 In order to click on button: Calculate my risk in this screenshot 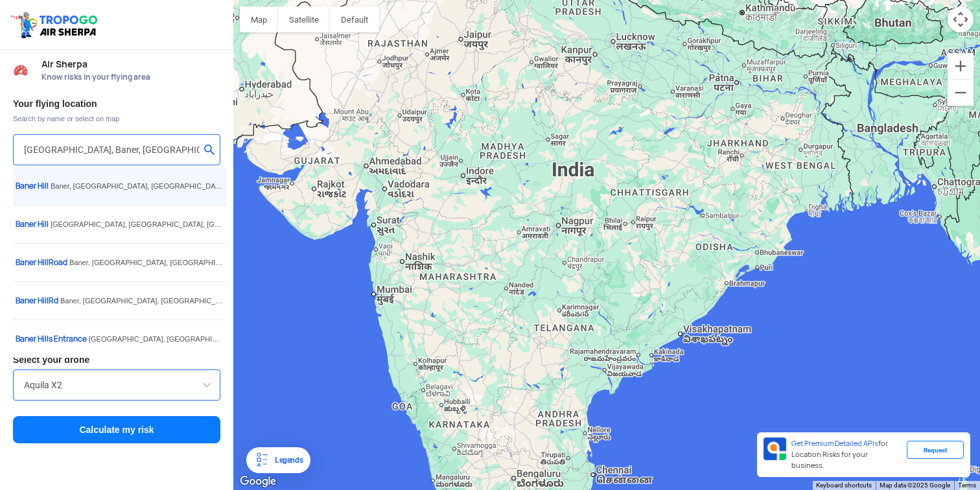, I will do `click(117, 430)`.